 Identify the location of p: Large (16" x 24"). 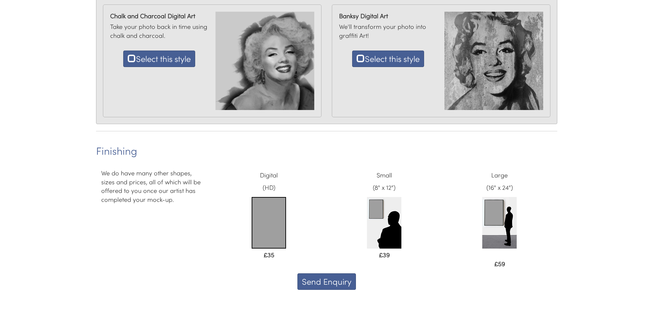
(499, 181).